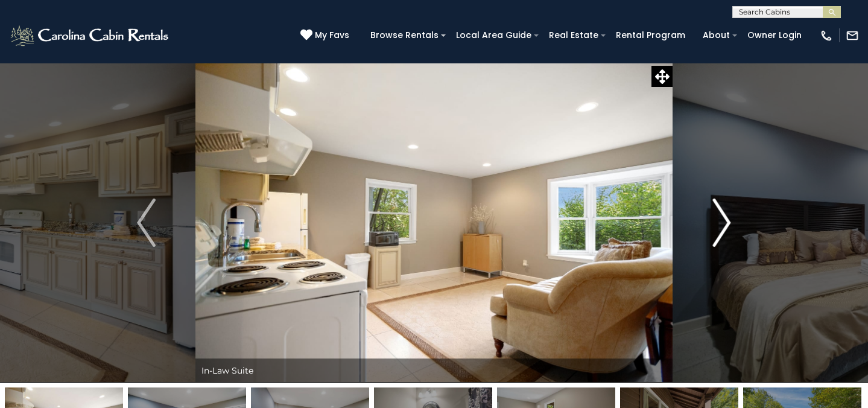 The width and height of the screenshot is (868, 408). Describe the element at coordinates (326, 36) in the screenshot. I see `a: My Favs` at that location.